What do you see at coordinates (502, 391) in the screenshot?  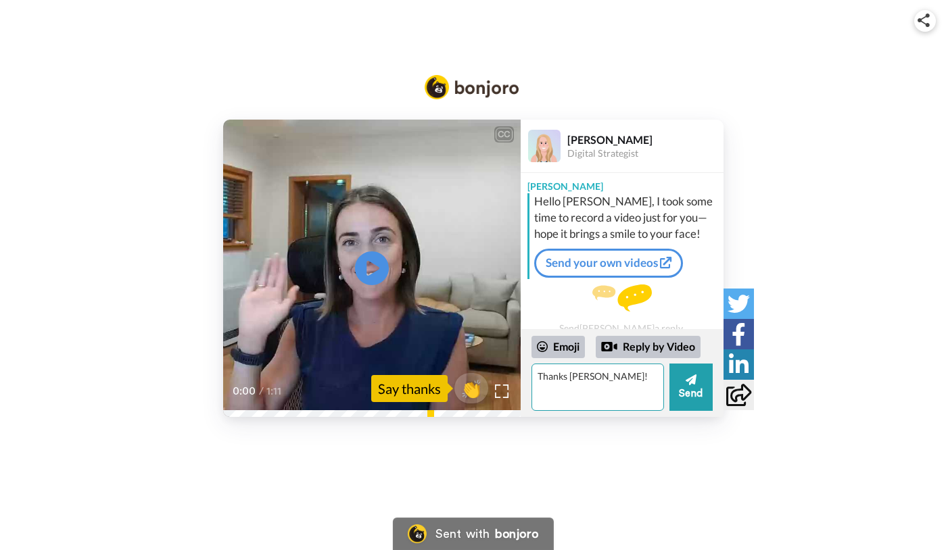 I see `img: Full screen` at bounding box center [502, 391].